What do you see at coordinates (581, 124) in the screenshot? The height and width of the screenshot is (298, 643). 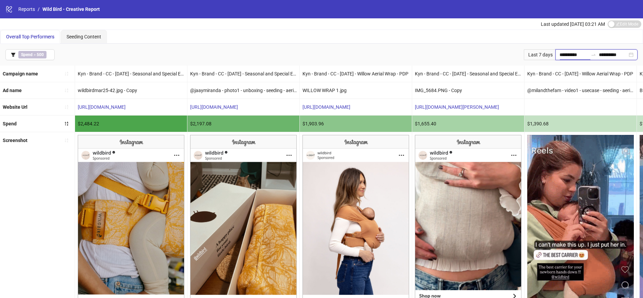 I see `div: $1,390.68` at bounding box center [581, 124].